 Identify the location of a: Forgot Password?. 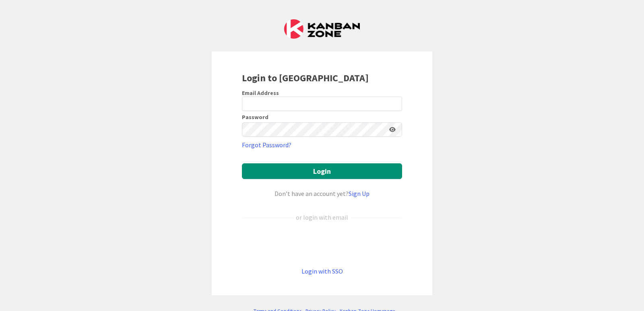
(267, 145).